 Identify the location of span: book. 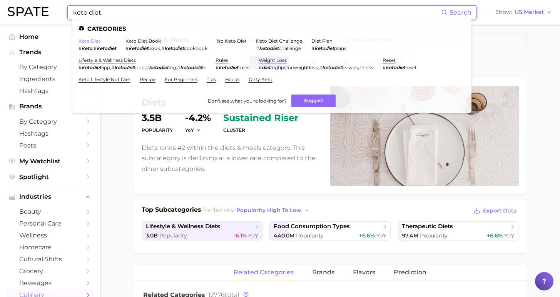
(154, 48).